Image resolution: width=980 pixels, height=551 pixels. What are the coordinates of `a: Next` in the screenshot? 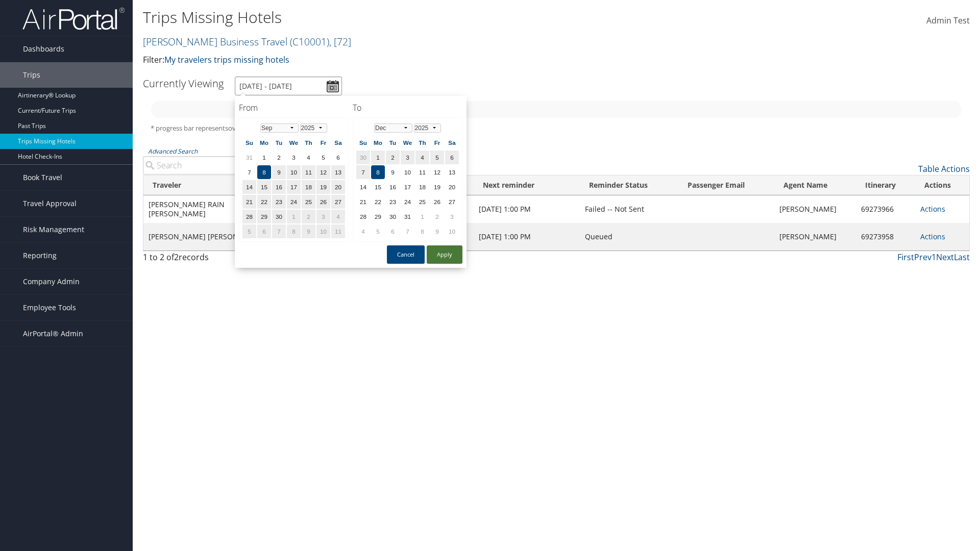 It's located at (945, 257).